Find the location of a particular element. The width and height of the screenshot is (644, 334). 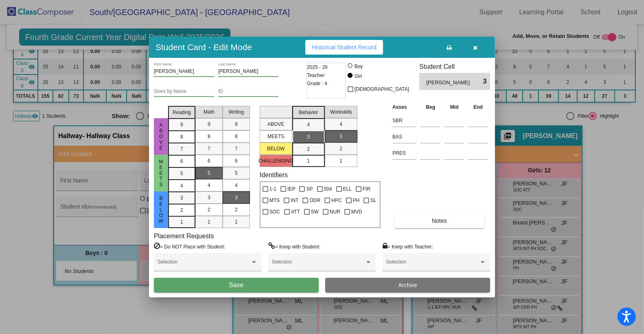

span: above is located at coordinates (161, 137).